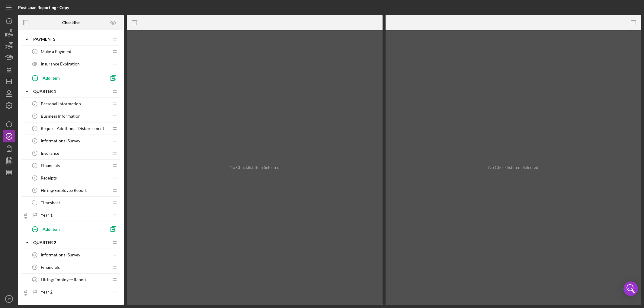  What do you see at coordinates (43, 7) in the screenshot?
I see `b: Post Loan Reporting - Copy` at bounding box center [43, 7].